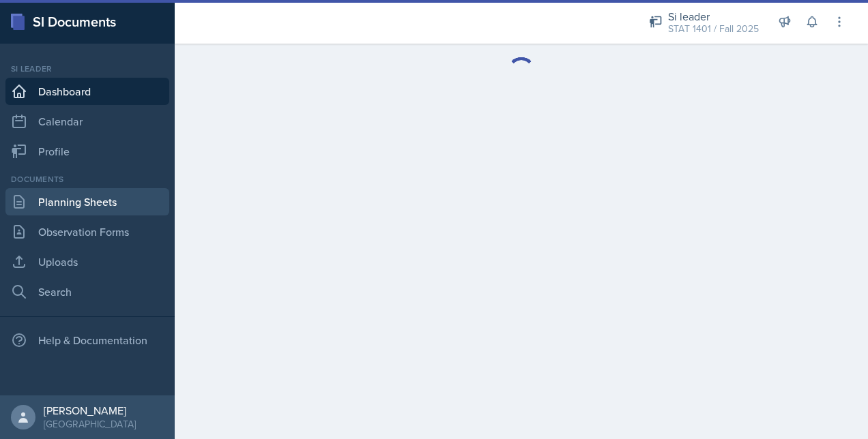 This screenshot has width=868, height=439. I want to click on a: Calendar, so click(87, 122).